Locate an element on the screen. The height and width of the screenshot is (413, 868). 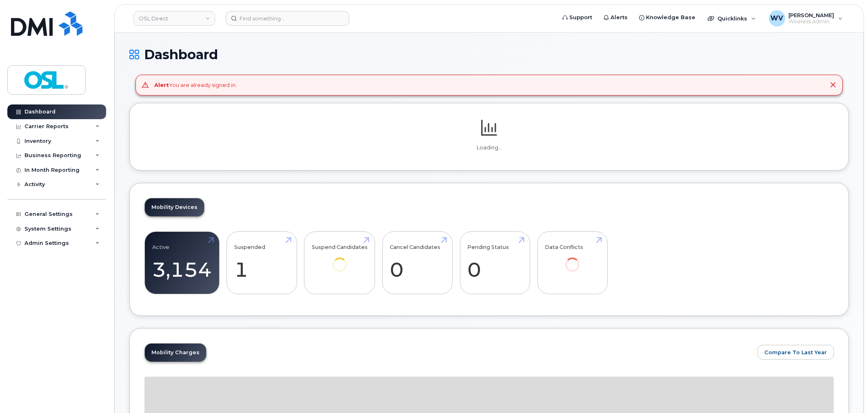
div: You are already signed in. is located at coordinates (196, 85).